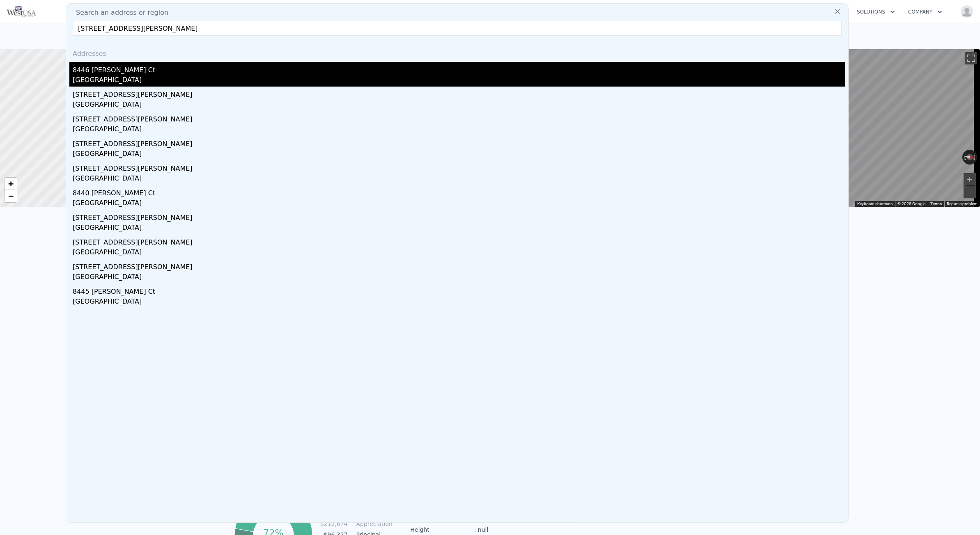 This screenshot has height=535, width=980. Describe the element at coordinates (964, 157) in the screenshot. I see `button: Rotate counterclockwise` at that location.